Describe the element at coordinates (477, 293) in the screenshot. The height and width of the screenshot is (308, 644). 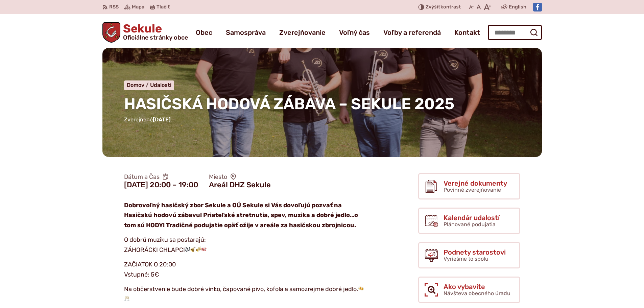
I see `span: Návšteva obecného úradu` at that location.